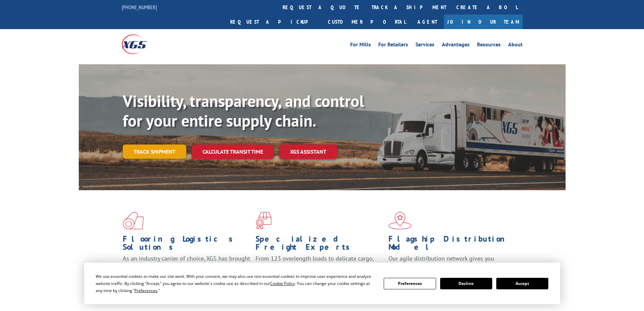 The width and height of the screenshot is (644, 311). I want to click on b: Visibility, transparency, and control for your entire supply chain., so click(244, 111).